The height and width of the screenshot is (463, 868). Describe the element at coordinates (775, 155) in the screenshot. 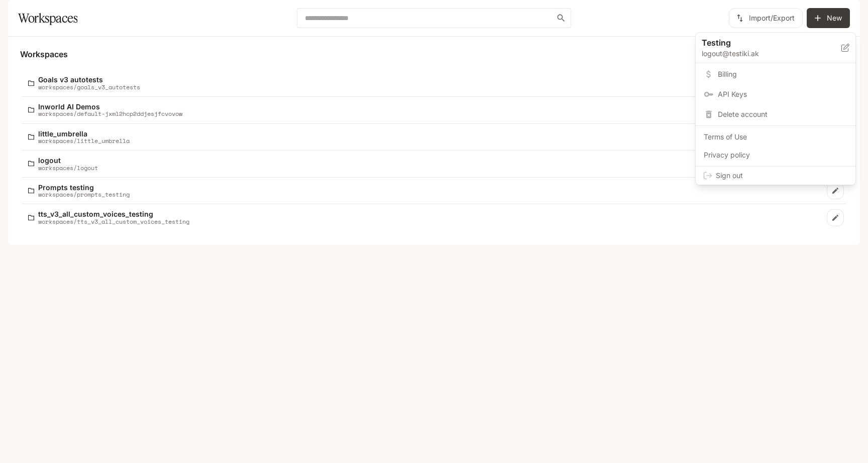

I see `a: Privacy policy` at that location.